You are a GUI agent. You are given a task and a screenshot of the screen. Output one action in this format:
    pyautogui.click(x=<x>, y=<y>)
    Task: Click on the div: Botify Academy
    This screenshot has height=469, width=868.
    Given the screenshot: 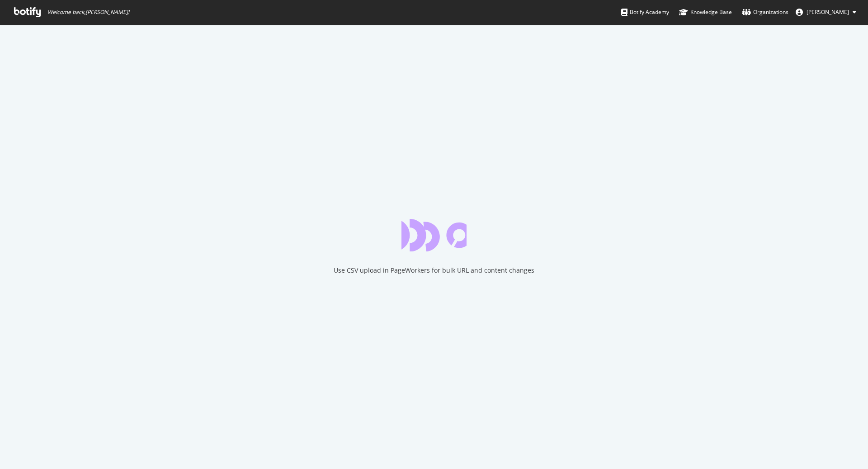 What is the action you would take?
    pyautogui.click(x=645, y=12)
    